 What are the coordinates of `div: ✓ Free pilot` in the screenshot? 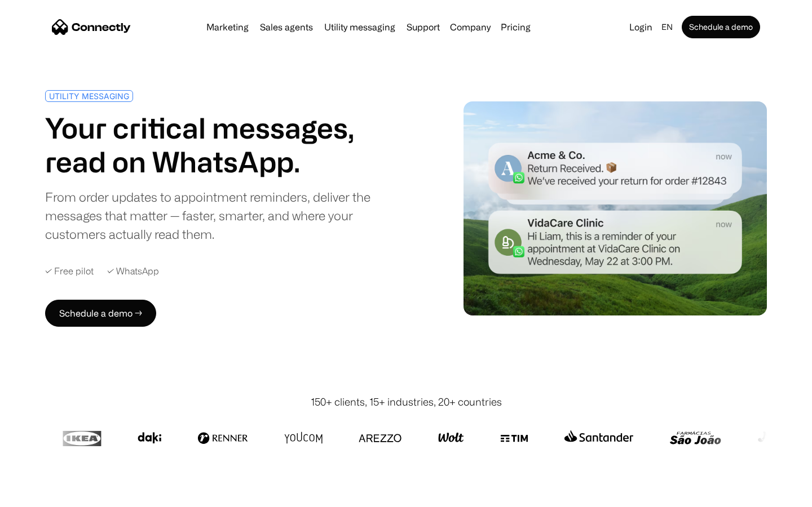 It's located at (69, 271).